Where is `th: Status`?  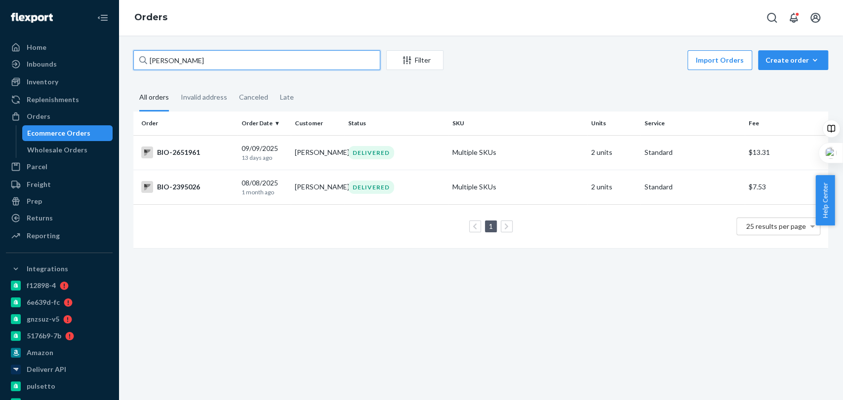
th: Status is located at coordinates (396, 123).